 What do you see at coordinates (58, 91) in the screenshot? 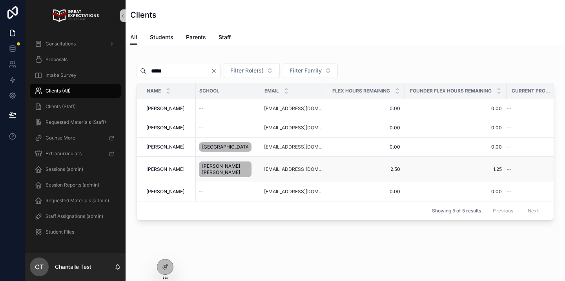
I see `span: Clients (All)` at bounding box center [58, 91].